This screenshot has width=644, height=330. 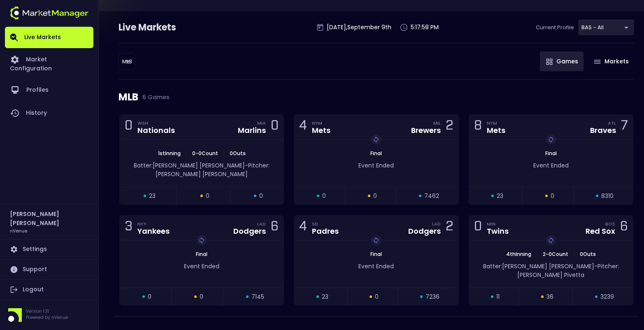 What do you see at coordinates (550, 297) in the screenshot?
I see `span: 36` at bounding box center [550, 297].